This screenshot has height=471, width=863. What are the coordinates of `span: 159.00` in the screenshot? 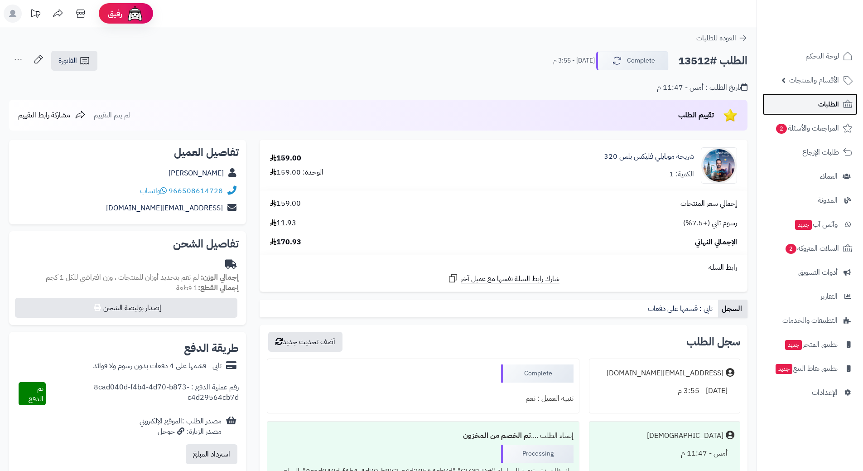 It's located at (285, 203).